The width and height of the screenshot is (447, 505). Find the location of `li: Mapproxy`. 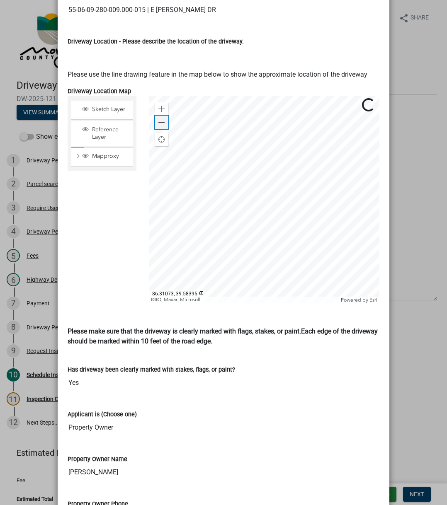

li: Mapproxy is located at coordinates (102, 157).